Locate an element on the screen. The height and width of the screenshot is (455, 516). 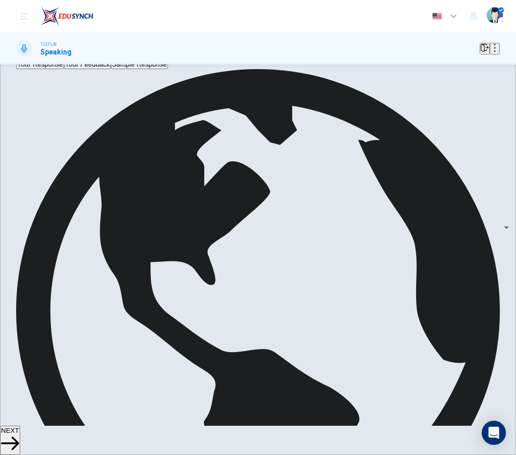
span: TOEFL® is located at coordinates (48, 44).